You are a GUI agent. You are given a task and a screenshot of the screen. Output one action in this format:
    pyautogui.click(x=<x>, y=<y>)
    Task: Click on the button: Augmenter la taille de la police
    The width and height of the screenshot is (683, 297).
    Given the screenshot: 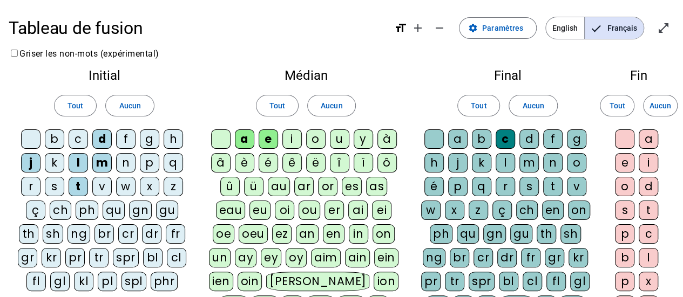 What is the action you would take?
    pyautogui.click(x=418, y=28)
    